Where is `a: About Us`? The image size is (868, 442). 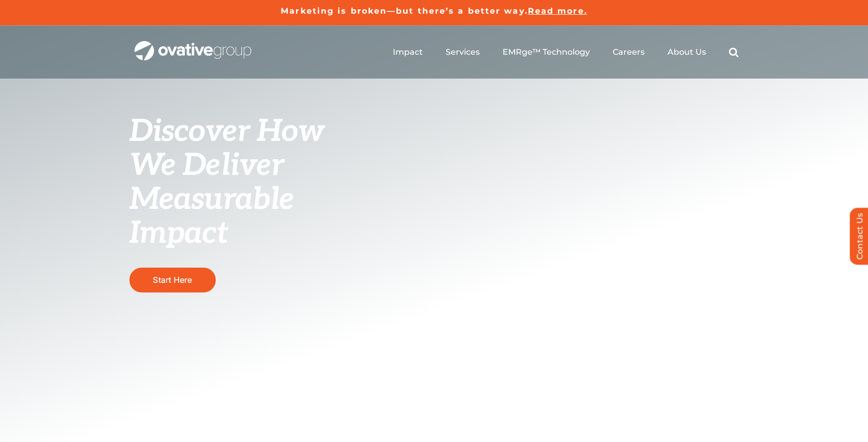
a: About Us is located at coordinates (687, 52).